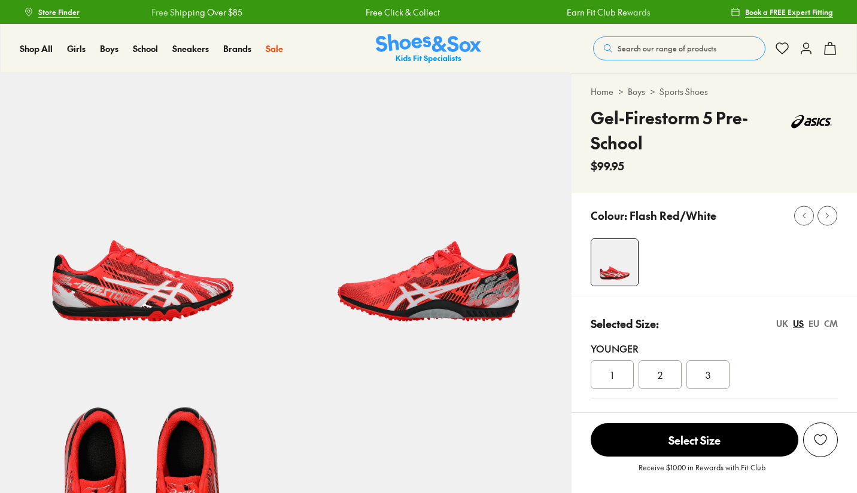 Image resolution: width=857 pixels, height=493 pixels. I want to click on span: Search our range of products, so click(666, 48).